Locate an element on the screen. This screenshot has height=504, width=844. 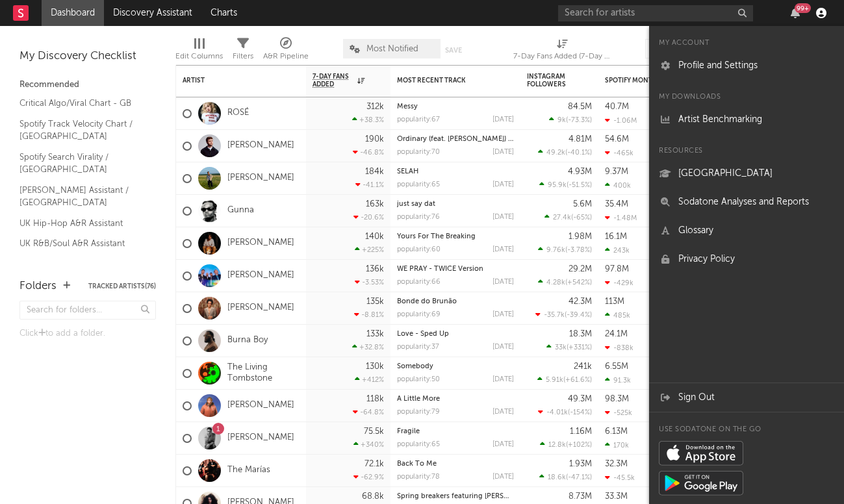
span: 18.6k is located at coordinates (557, 478).